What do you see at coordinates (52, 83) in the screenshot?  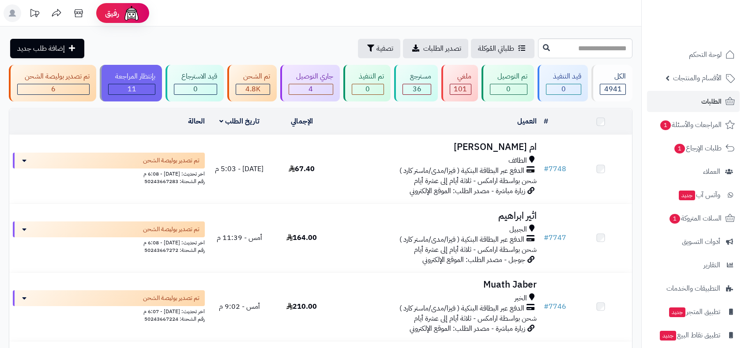 I see `a: تم تصدير بوليصة الشحن 6` at bounding box center [52, 83].